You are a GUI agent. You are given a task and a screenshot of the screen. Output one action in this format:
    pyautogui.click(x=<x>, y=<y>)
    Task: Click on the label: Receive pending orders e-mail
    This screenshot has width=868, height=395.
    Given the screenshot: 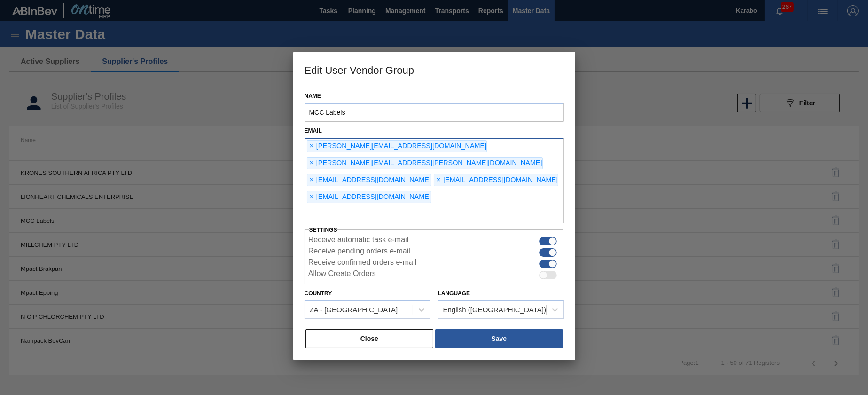 What is the action you would take?
    pyautogui.click(x=359, y=252)
    